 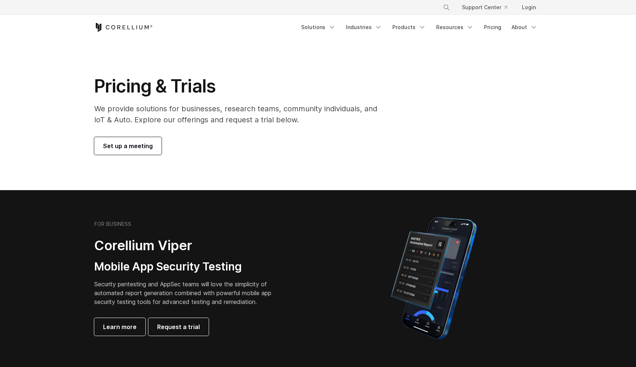 What do you see at coordinates (179, 327) in the screenshot?
I see `span: Request a trial` at bounding box center [179, 327].